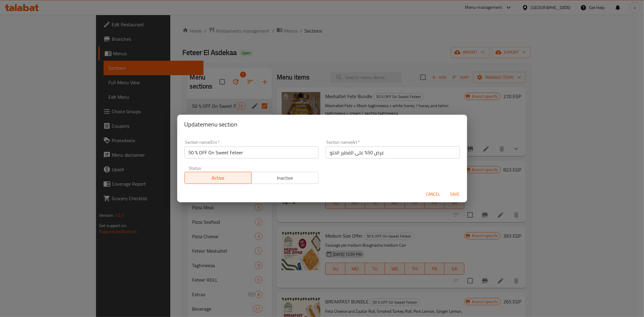 The image size is (644, 317). I want to click on input: Please enter section name(ar), so click(393, 152).